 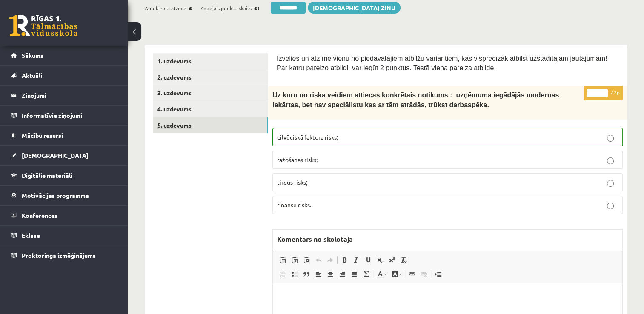 I want to click on a: Eklase, so click(x=64, y=235).